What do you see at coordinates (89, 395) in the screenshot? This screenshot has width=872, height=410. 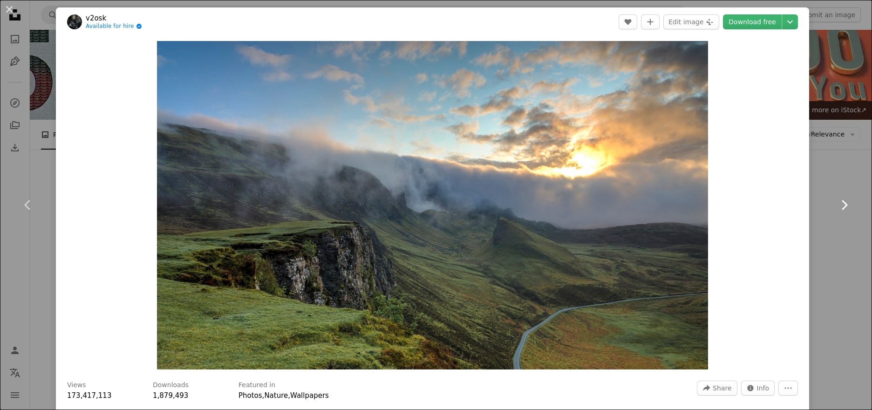 I see `span: 173,417,113` at bounding box center [89, 395].